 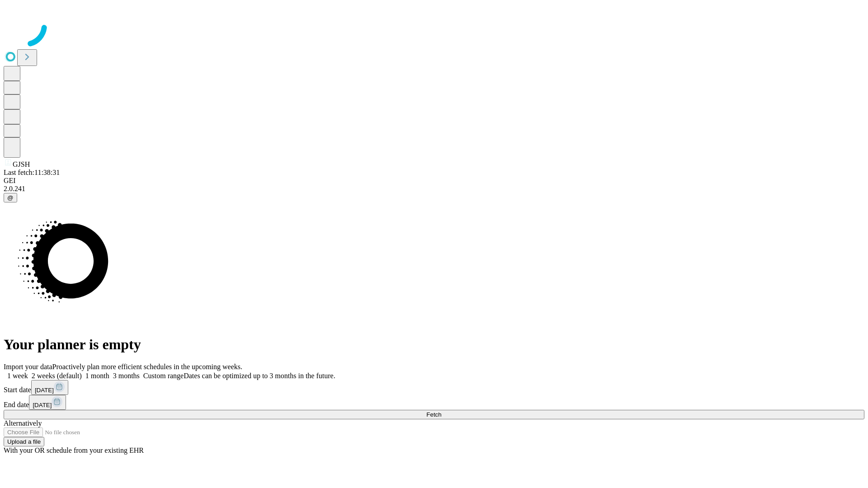 What do you see at coordinates (163, 375) in the screenshot?
I see `span: Custom range` at bounding box center [163, 375].